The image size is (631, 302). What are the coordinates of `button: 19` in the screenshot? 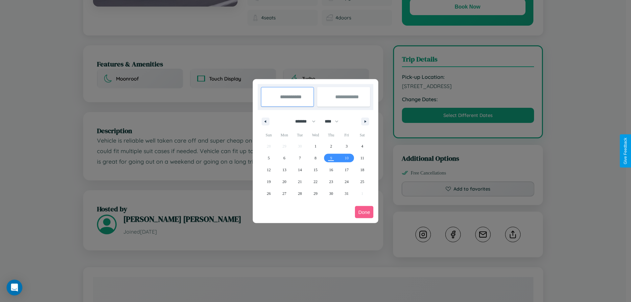 It's located at (269, 182).